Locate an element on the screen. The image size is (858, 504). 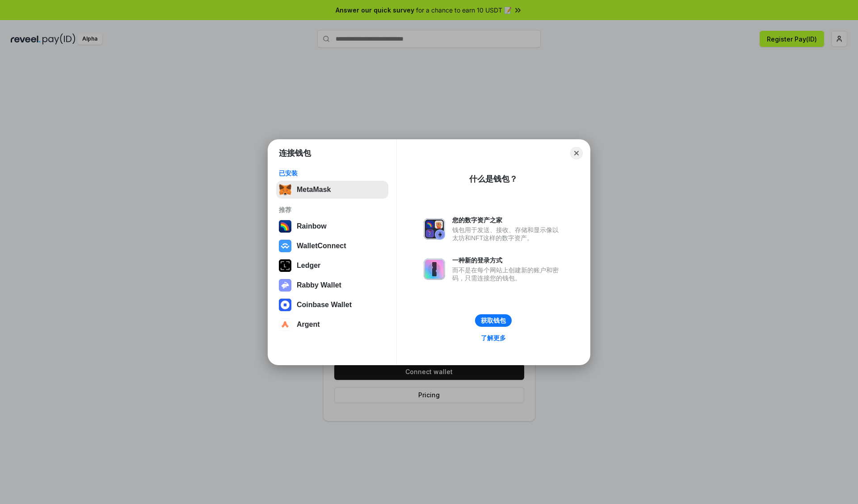
button: Argent is located at coordinates (332, 325).